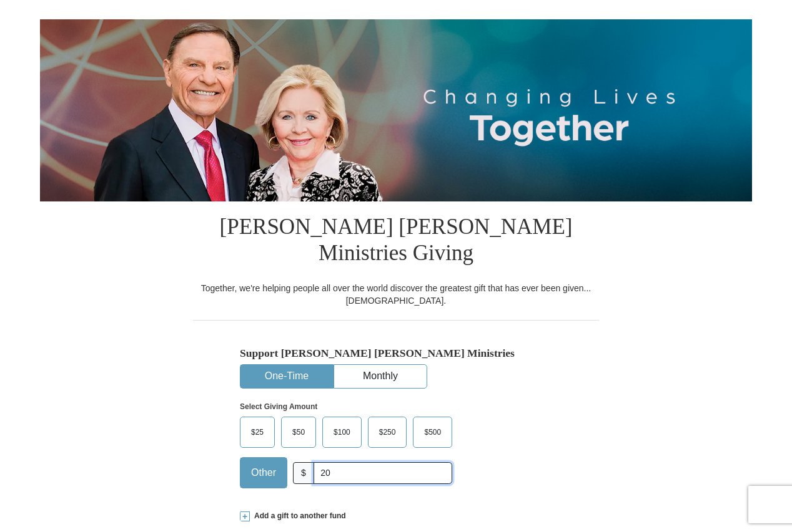  I want to click on div: Together, we're helping people all over the world discover the greatest gift that has ever been g..., so click(396, 295).